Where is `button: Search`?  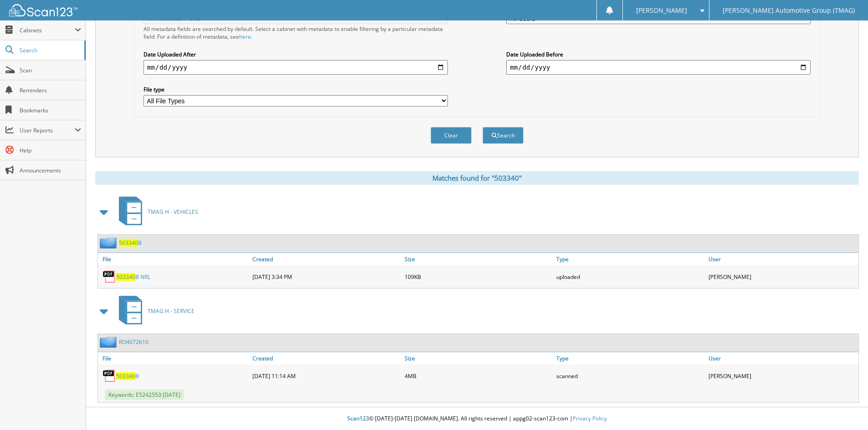
button: Search is located at coordinates (503, 135).